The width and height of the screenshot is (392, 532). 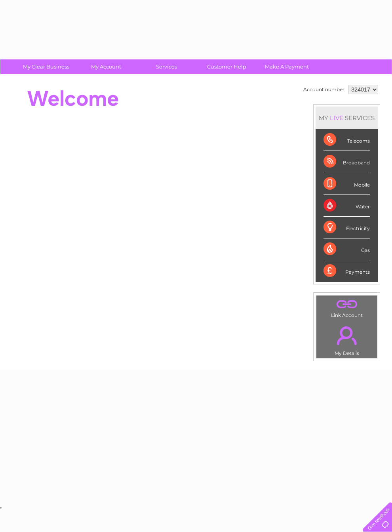 I want to click on a: Customer Help, so click(x=226, y=67).